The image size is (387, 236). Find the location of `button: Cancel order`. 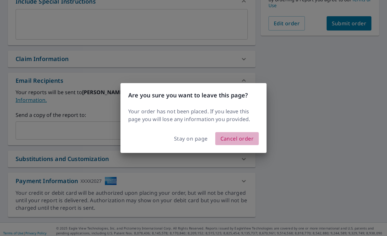

button: Cancel order is located at coordinates (237, 139).